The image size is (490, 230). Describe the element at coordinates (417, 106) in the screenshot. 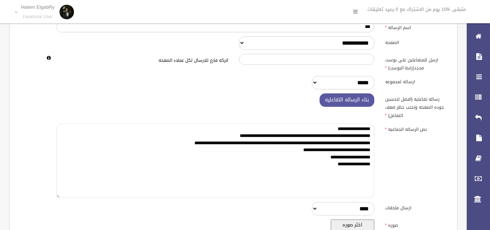

I see `label: رساله تفاعليه (افضل لتحسين جوده الصفحه وتجنب حظر ضعف التفاعل)` at that location.